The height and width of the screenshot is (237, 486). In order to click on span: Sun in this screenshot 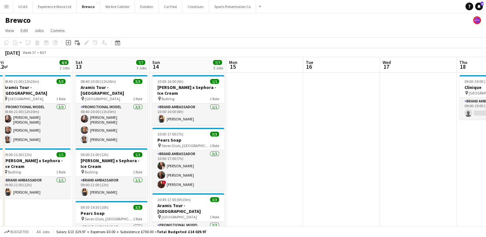, I will do `click(156, 62)`.